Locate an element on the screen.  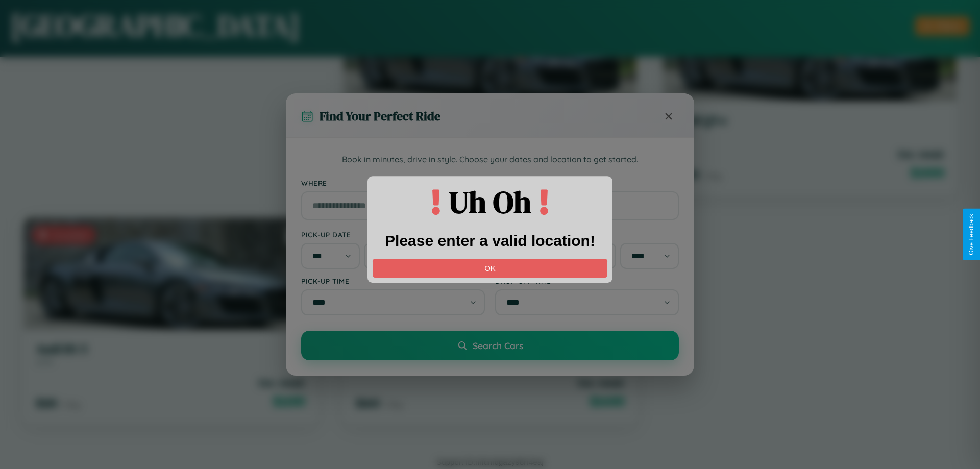
label: Drop-off Time is located at coordinates (587, 281).